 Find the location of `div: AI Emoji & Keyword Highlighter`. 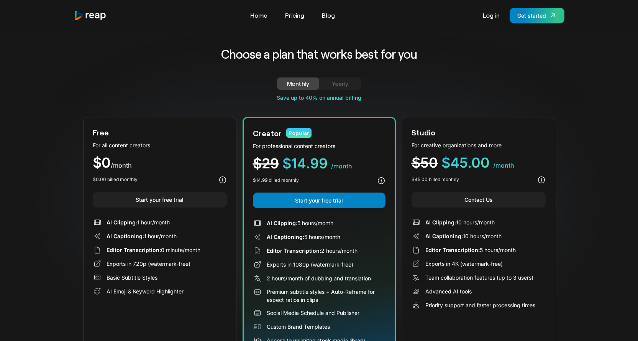

div: AI Emoji & Keyword Highlighter is located at coordinates (145, 291).